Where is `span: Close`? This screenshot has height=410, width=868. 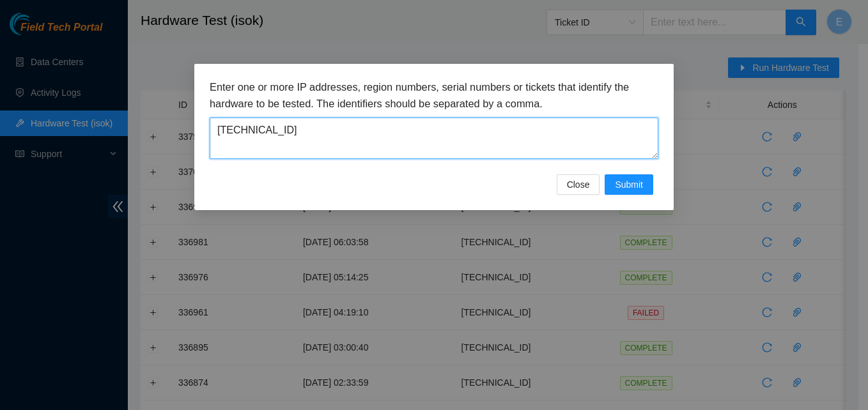
span: Close is located at coordinates (579, 185).